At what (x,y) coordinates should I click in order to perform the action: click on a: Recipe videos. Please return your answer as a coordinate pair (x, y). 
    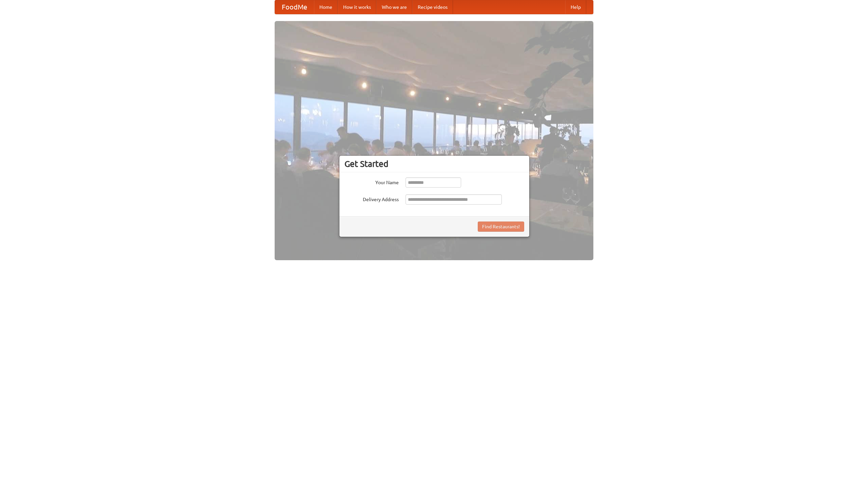
    Looking at the image, I should click on (433, 7).